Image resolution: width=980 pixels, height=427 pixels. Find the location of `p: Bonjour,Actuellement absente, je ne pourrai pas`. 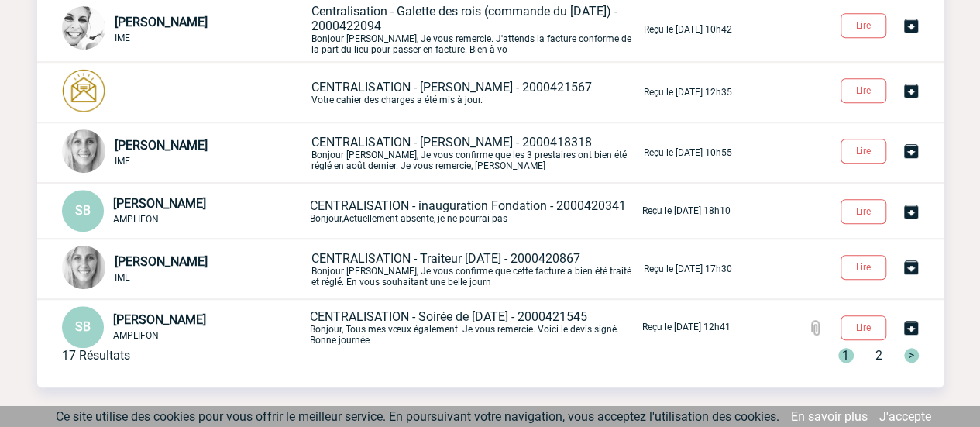

p: Bonjour,Actuellement absente, je ne pourrai pas is located at coordinates (474, 211).